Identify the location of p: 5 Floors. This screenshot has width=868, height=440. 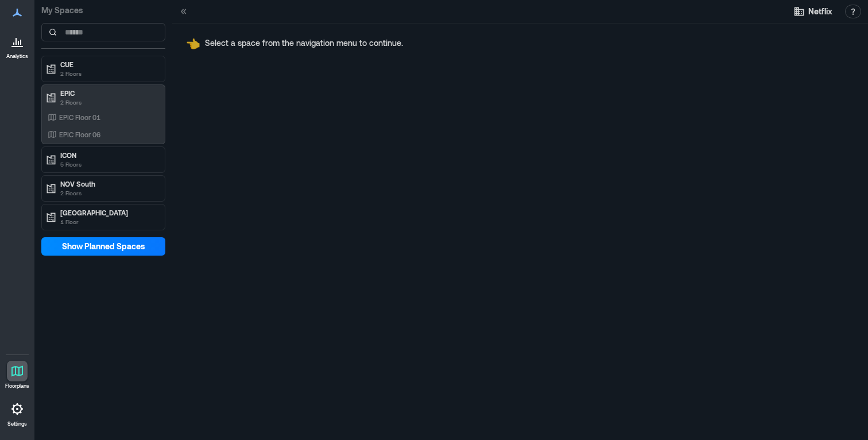
(108, 164).